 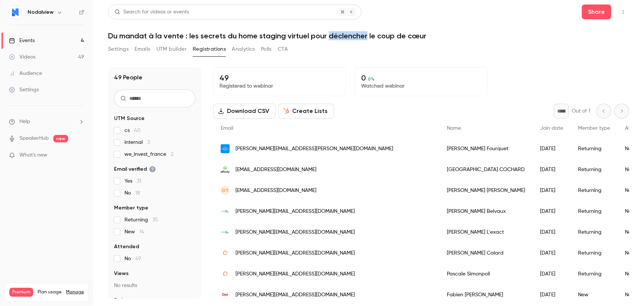 What do you see at coordinates (137, 130) in the screenshot?
I see `span: 40` at bounding box center [137, 130].